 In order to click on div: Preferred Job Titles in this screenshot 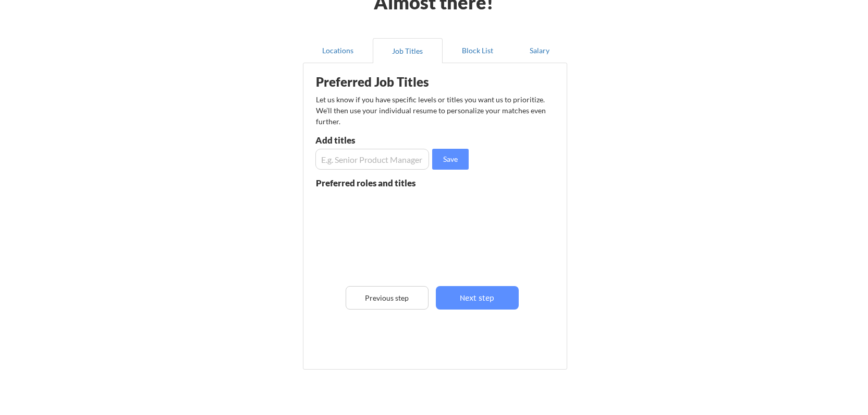, I will do `click(381, 82)`.